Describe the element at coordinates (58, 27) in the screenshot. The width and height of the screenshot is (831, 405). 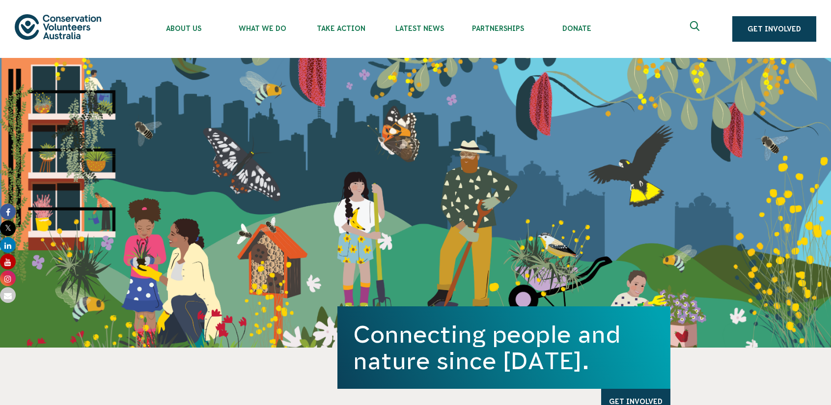
I see `img: logo.svg` at that location.